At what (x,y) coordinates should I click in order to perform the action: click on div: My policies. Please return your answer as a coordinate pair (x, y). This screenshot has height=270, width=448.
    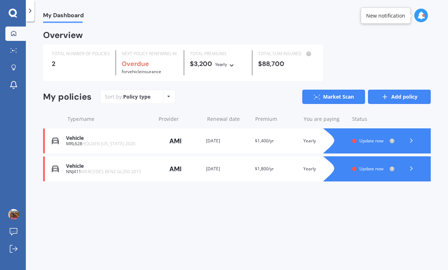
    Looking at the image, I should click on (67, 97).